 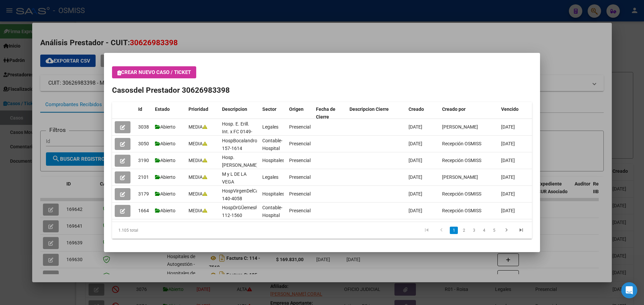 I want to click on span: 3190, so click(x=143, y=160).